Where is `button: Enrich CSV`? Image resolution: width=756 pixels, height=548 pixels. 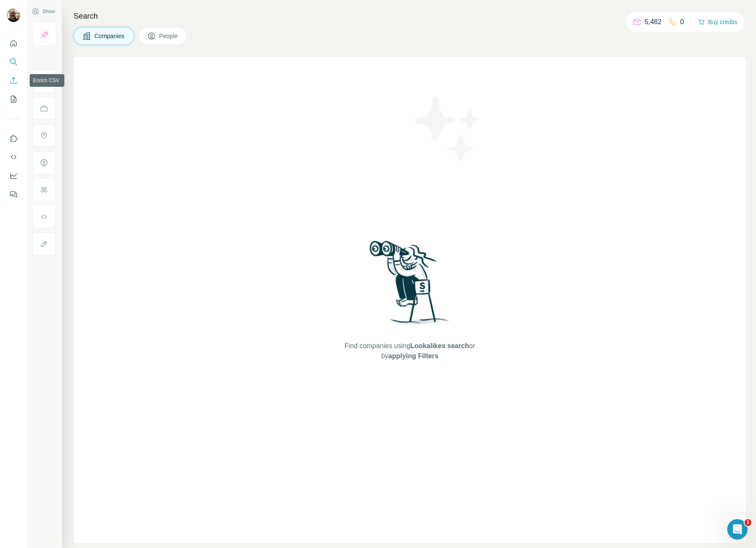 button: Enrich CSV is located at coordinates (14, 81).